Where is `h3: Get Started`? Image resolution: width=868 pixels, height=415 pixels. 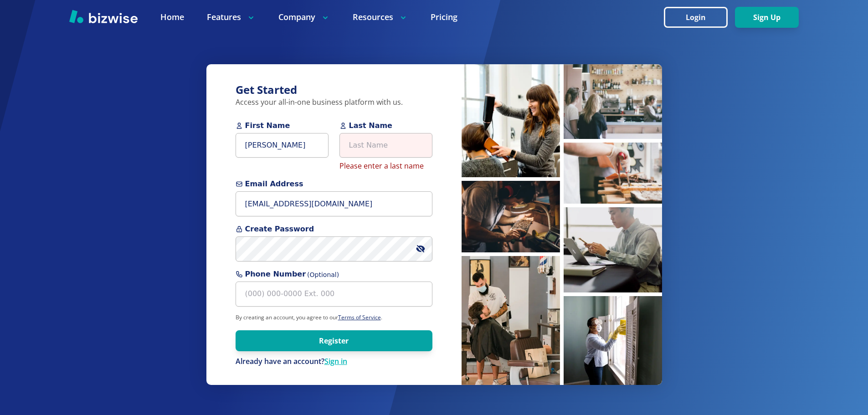 h3: Get Started is located at coordinates (334, 90).